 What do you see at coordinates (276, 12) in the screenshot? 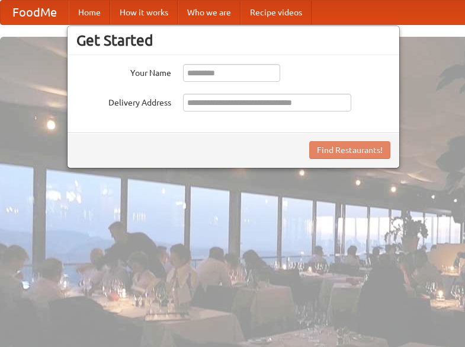
I see `a: Recipe videos` at bounding box center [276, 12].